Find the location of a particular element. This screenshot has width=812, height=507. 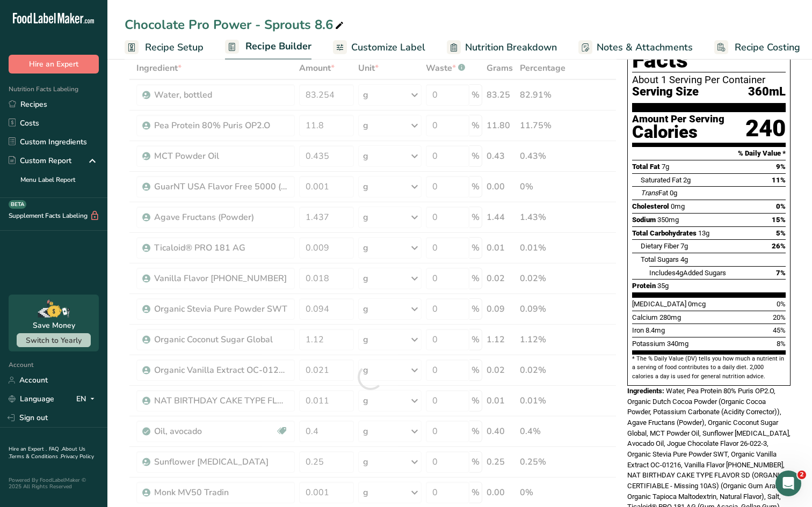

span: Serving Size is located at coordinates (666, 92).